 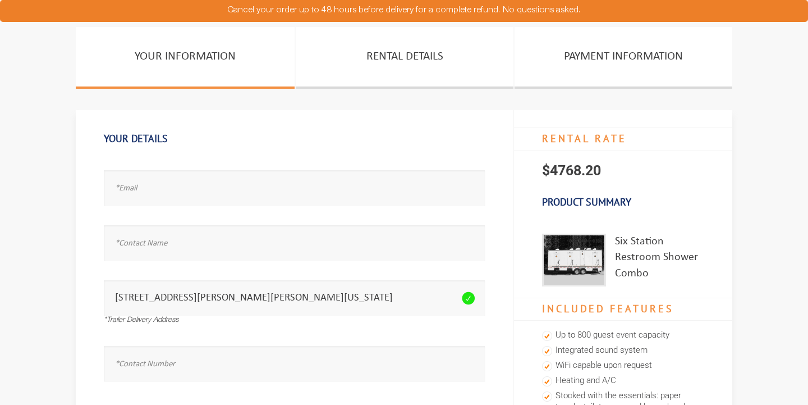 I want to click on h4: RENTAL RATE, so click(x=623, y=139).